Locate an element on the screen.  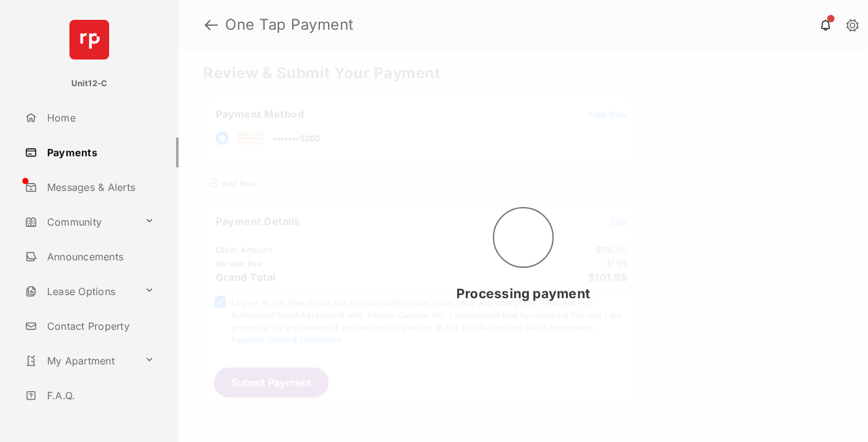
a: Contact Property is located at coordinates (100, 326).